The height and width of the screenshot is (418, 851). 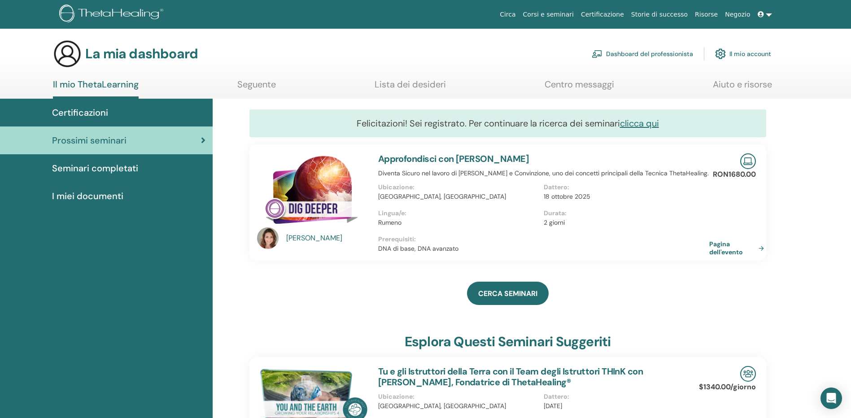 I want to click on h3: Esplora questi seminari suggeriti, so click(x=508, y=342).